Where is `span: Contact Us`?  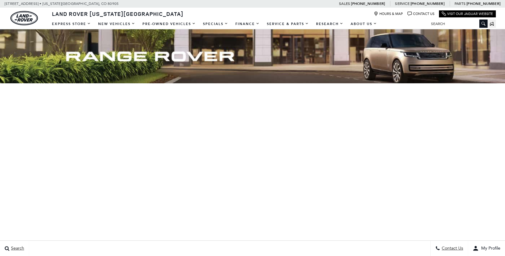
span: Contact Us is located at coordinates (451, 249).